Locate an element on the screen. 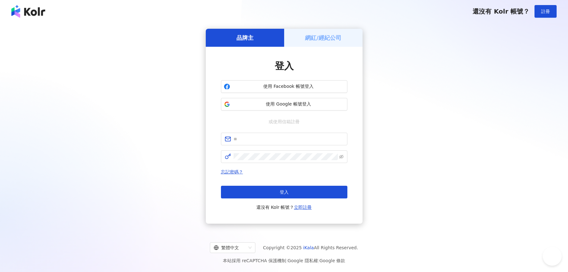 The image size is (568, 272). h5: 網紅/經紀公司 is located at coordinates (323, 38).